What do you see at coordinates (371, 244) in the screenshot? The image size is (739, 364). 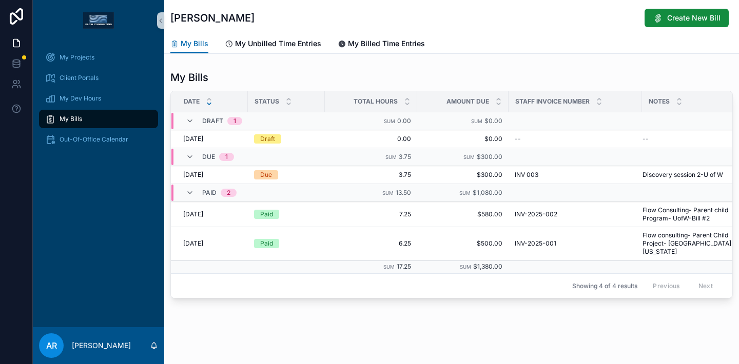 I see `span: 6.25` at bounding box center [371, 244].